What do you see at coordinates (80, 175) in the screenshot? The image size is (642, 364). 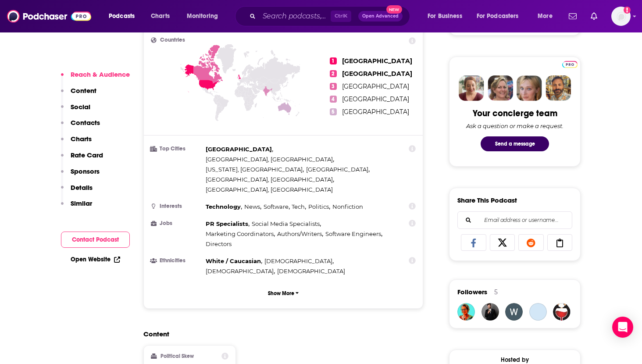 I see `button: Sponsors` at bounding box center [80, 175].